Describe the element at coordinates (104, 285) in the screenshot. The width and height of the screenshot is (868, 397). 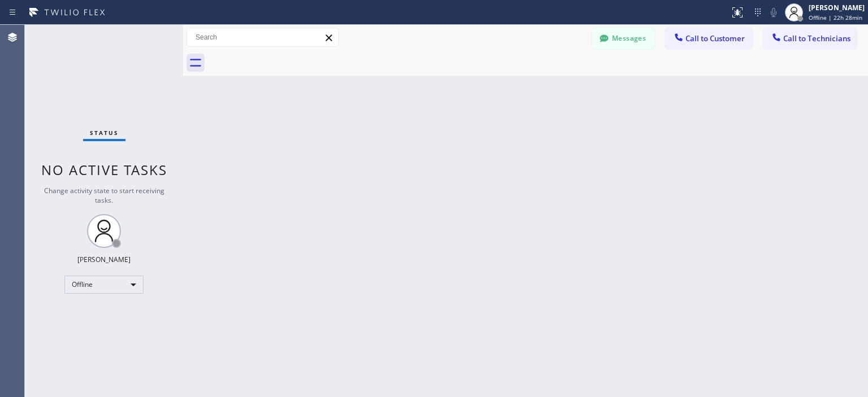
I see `div: Offline` at that location.